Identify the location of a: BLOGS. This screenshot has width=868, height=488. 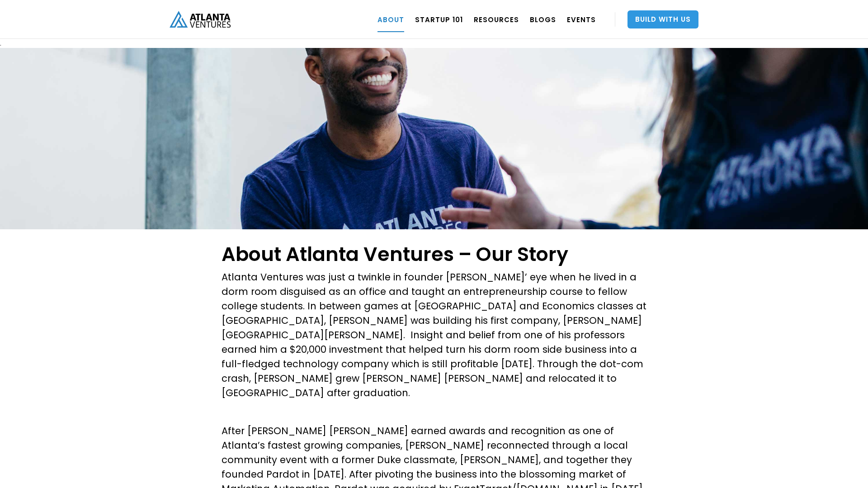
(543, 20).